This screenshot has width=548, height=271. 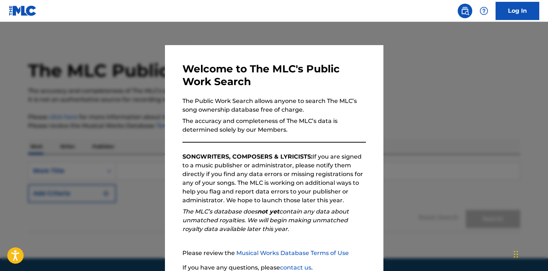 I want to click on em: The MLC’s database does contain any data about unmatched royalties. We will begin making unmatche..., so click(x=265, y=220).